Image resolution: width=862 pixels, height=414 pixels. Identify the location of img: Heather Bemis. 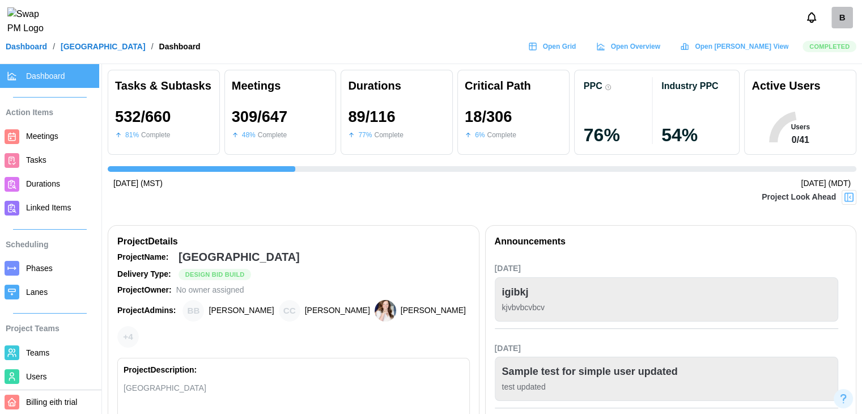
(386, 311).